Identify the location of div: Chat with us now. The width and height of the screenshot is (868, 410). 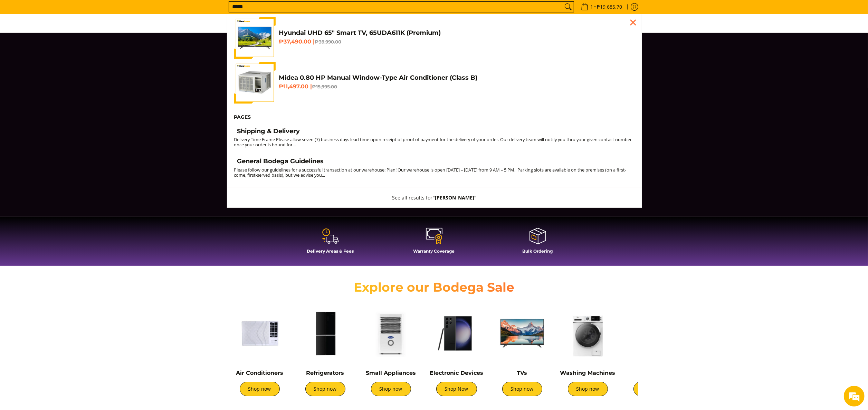
(76, 43).